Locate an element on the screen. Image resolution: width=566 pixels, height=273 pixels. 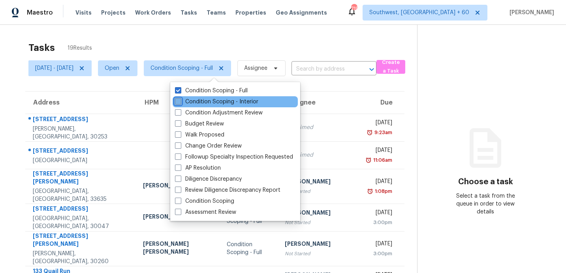
span: Teams is located at coordinates (216, 13).